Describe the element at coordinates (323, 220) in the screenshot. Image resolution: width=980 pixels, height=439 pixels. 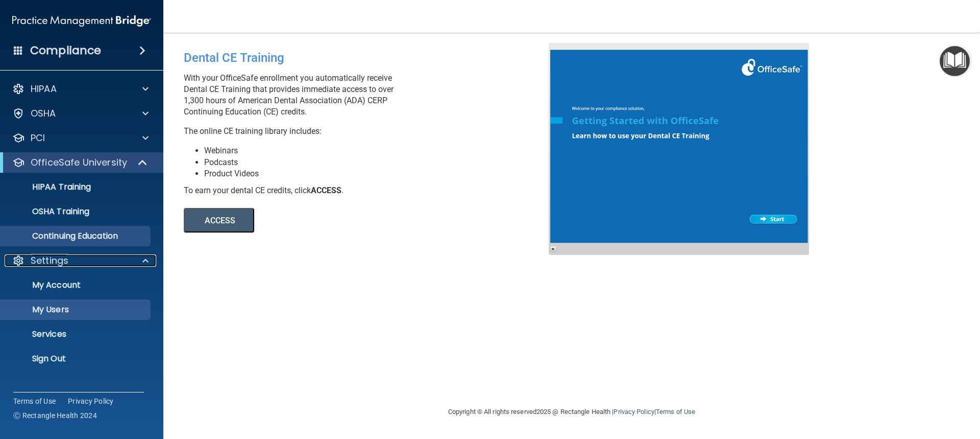
I see `a: ACCESS` at that location.